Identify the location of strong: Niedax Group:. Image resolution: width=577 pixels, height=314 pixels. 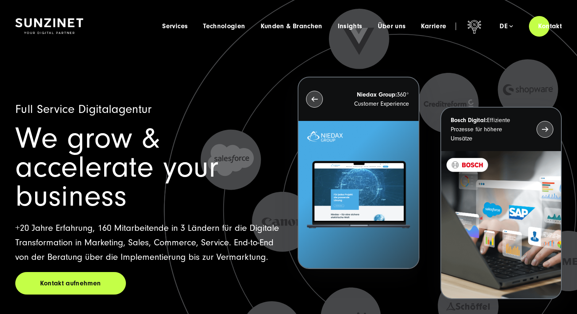
(376, 95).